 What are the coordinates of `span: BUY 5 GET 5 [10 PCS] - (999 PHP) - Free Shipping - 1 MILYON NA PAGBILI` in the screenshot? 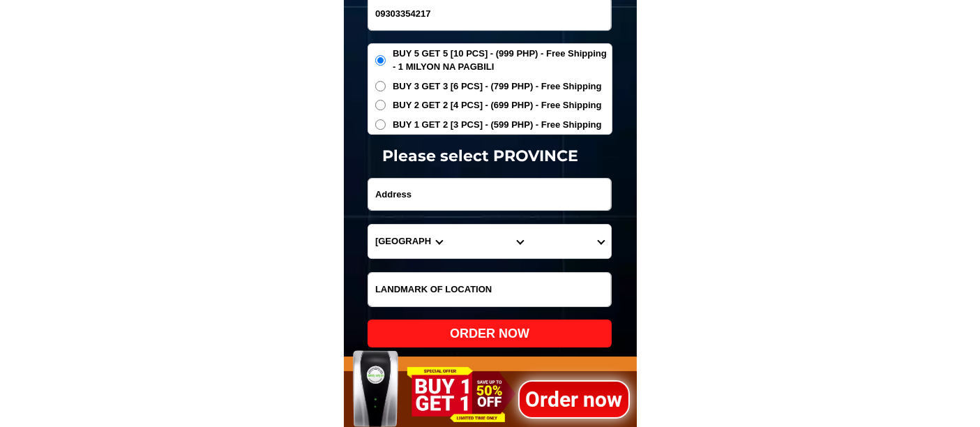 It's located at (502, 60).